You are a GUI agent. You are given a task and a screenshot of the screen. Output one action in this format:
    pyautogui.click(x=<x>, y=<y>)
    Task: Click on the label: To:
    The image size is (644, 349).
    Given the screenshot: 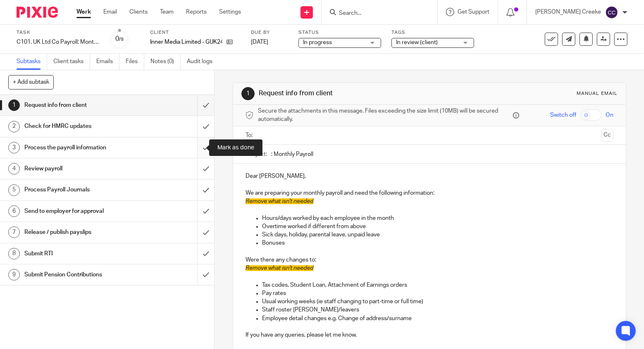 What is the action you would take?
    pyautogui.click(x=250, y=135)
    